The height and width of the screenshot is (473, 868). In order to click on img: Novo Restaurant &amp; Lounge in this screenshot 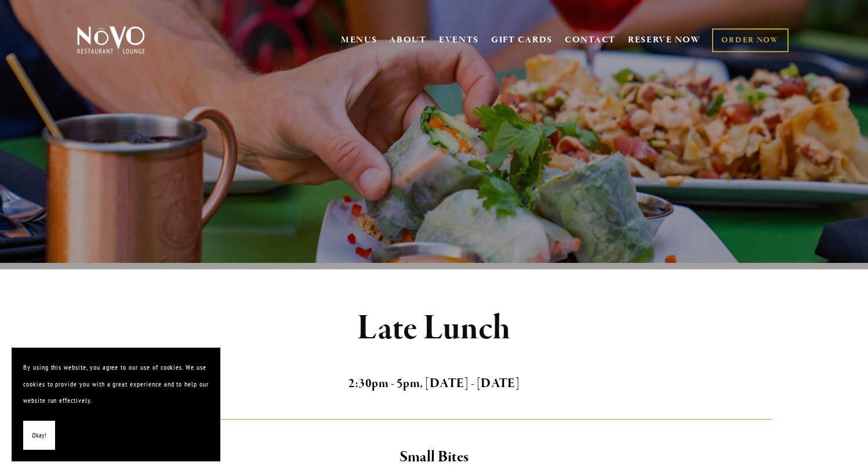, I will do `click(111, 40)`.